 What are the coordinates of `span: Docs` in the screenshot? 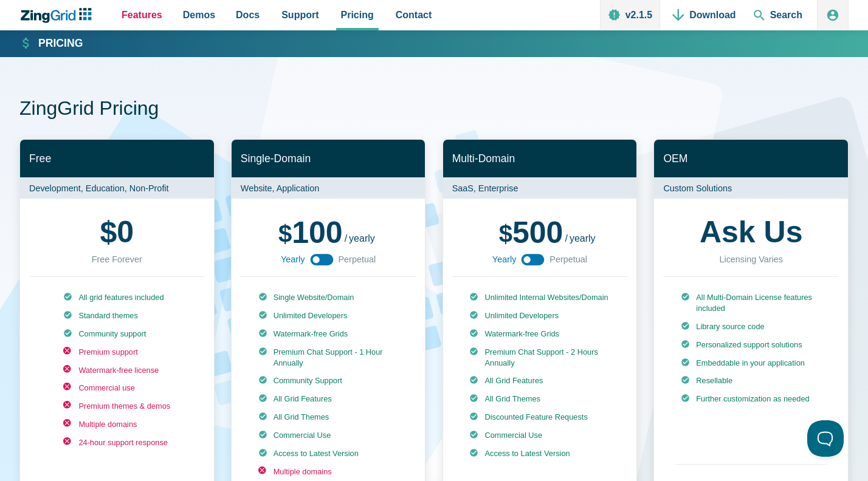 It's located at (247, 15).